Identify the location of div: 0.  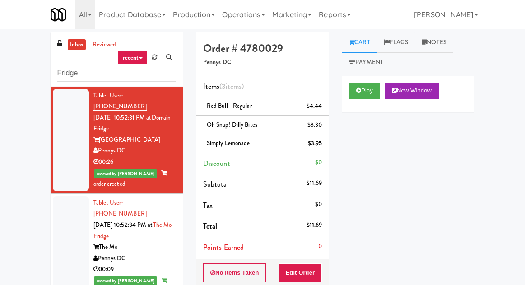
(320, 246).